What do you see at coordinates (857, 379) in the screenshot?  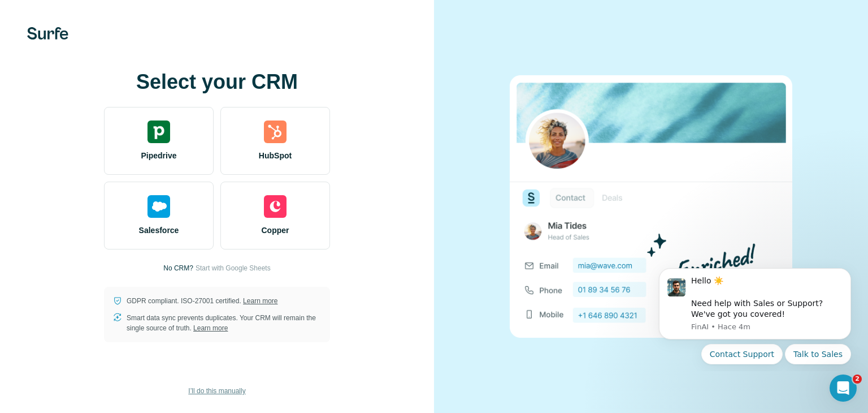 I see `span: 2` at bounding box center [857, 379].